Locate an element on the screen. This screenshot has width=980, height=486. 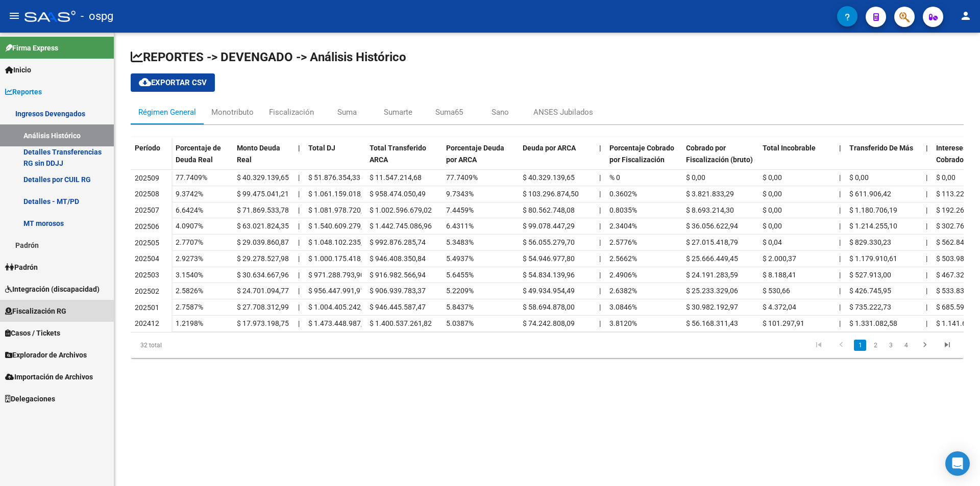
span: $ 1.180.706,19 is located at coordinates (873, 210).